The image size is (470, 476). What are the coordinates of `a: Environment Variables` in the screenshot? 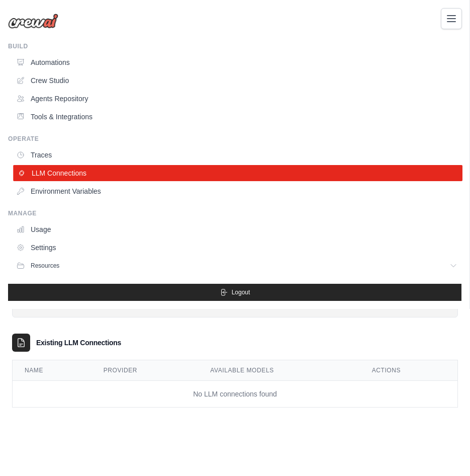 It's located at (237, 192).